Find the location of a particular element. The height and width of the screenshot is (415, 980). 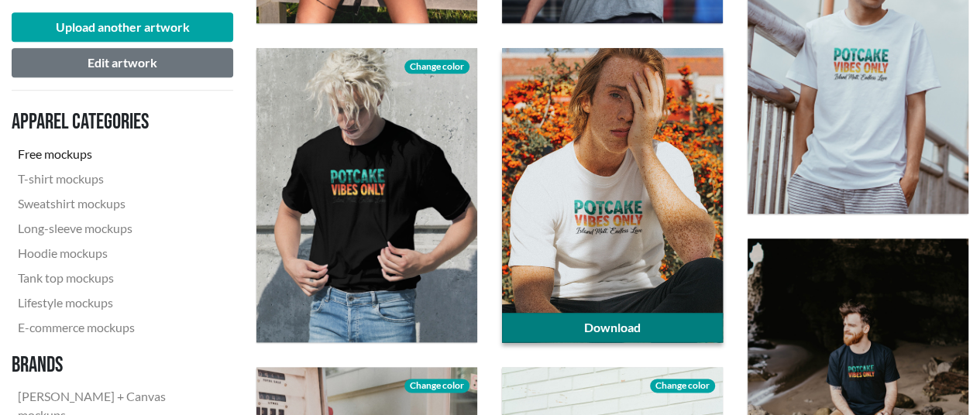

button: Edit artwork is located at coordinates (123, 63).